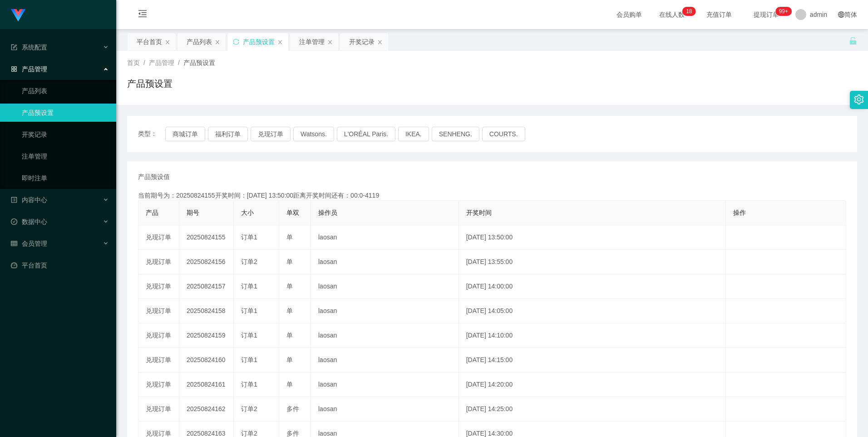 This screenshot has width=868, height=437. What do you see at coordinates (691, 11) in the screenshot?
I see `p: 8` at bounding box center [691, 11].